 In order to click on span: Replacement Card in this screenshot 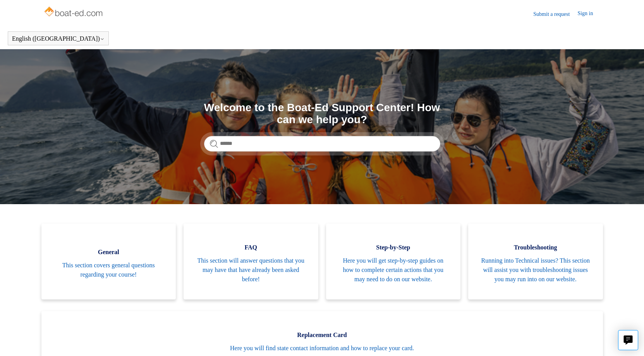, I will do `click(322, 335)`.